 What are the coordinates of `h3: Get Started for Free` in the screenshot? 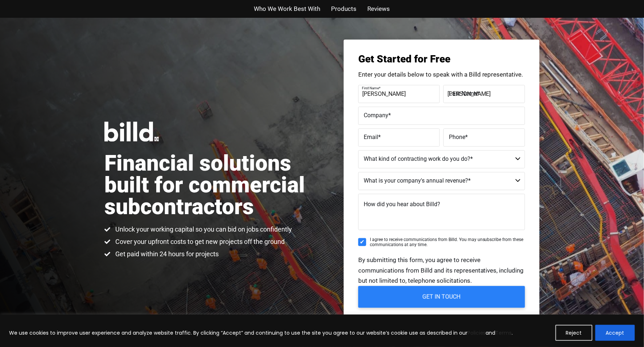 It's located at (442, 59).